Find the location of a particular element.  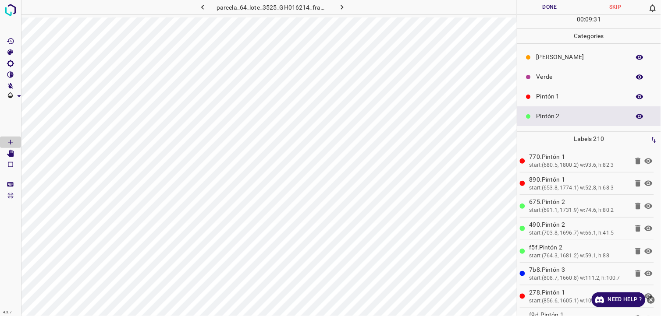

p: Pintón 1 is located at coordinates (581, 96).